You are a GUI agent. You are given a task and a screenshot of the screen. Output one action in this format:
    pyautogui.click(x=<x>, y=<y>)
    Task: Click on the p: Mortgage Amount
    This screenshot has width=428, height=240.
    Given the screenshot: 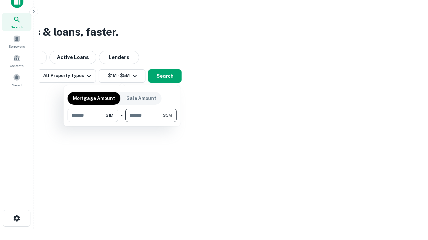 What is the action you would take?
    pyautogui.click(x=94, y=99)
    